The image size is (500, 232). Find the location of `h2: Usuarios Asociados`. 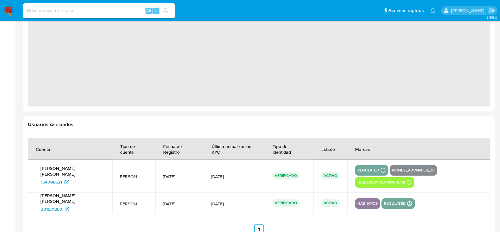

h2: Usuarios Asociados is located at coordinates (259, 124).